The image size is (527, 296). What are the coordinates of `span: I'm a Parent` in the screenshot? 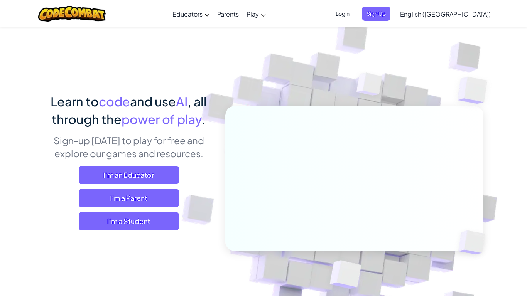 It's located at (129, 198).